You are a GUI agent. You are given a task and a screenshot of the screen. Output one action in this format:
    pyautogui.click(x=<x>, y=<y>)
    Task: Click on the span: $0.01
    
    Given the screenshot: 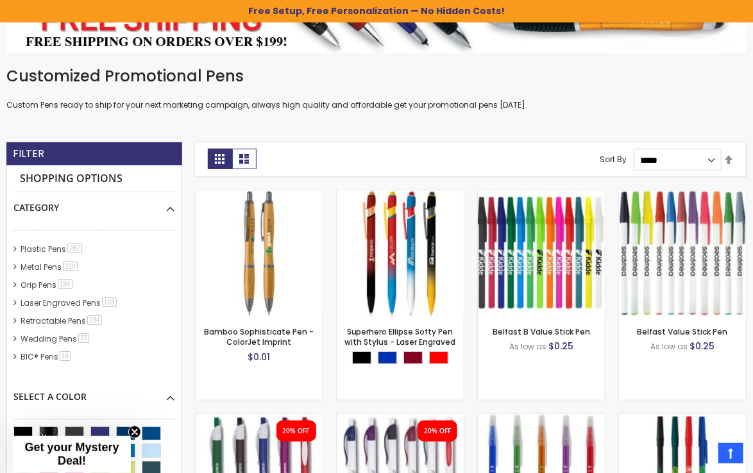 What is the action you would take?
    pyautogui.click(x=258, y=357)
    